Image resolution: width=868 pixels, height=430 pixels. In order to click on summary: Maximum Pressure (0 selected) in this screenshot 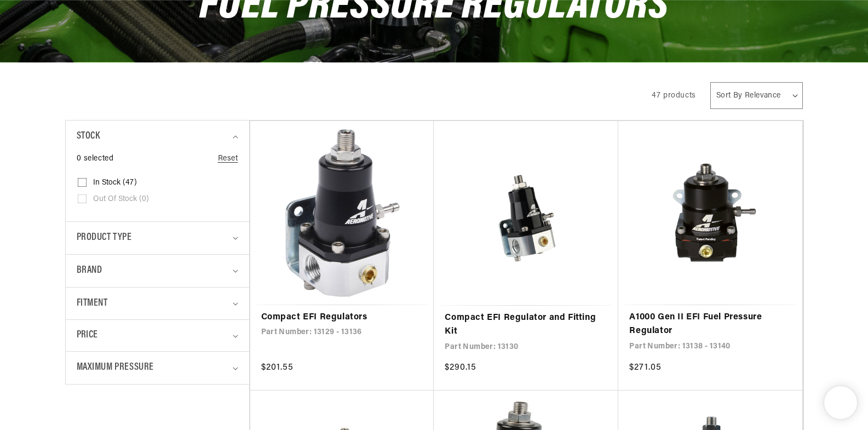, I will do `click(157, 367)`.